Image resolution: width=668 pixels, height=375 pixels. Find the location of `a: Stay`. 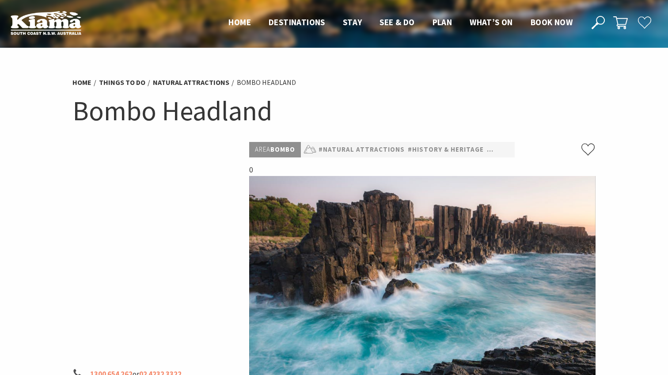

a: Stay is located at coordinates (353, 23).